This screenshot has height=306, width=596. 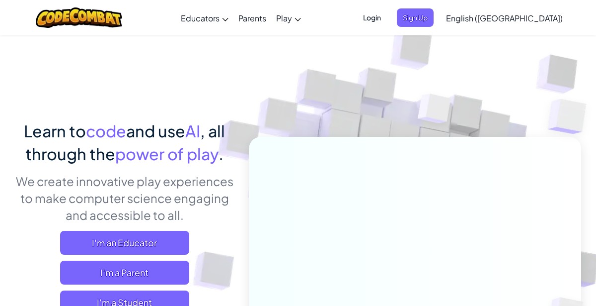 What do you see at coordinates (124, 198) in the screenshot?
I see `p: We create innovative play experiences to make computer science engaging and accessible to all.` at bounding box center [124, 198].